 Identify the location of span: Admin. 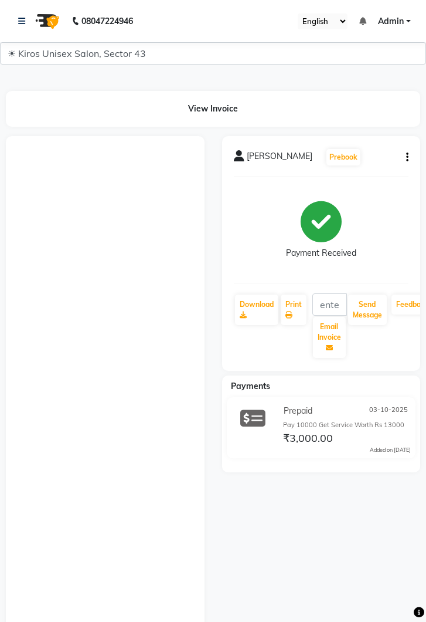
(391, 21).